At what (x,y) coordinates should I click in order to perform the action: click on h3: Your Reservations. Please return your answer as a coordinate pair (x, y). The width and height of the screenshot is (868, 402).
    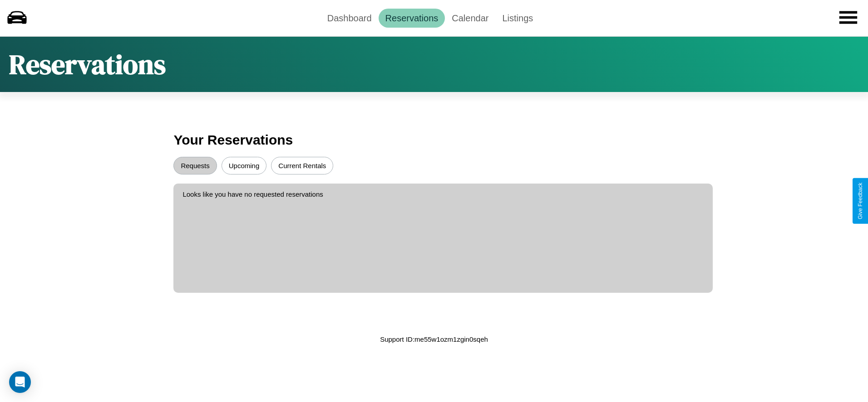
    Looking at the image, I should click on (433, 140).